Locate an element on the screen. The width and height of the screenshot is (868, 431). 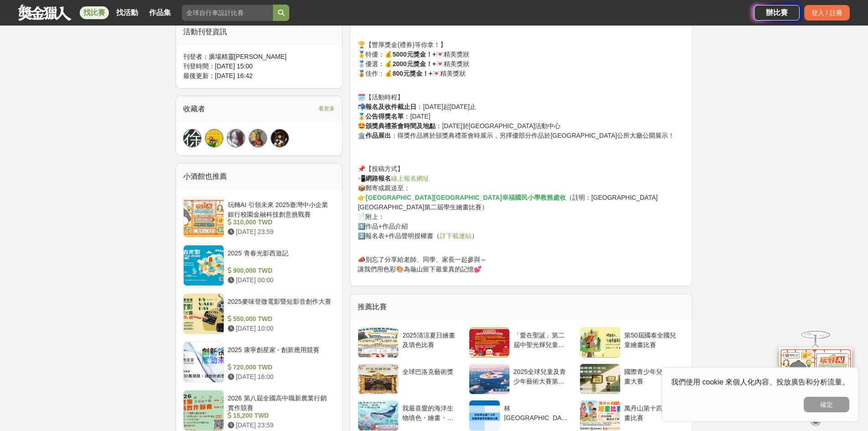
a: 全球巴洛克藝術獎 is located at coordinates (410, 379).